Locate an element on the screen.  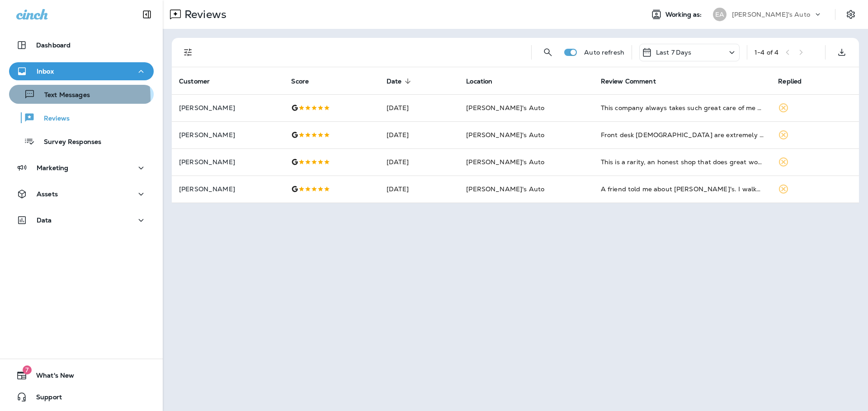
button: Settings is located at coordinates (851, 14).